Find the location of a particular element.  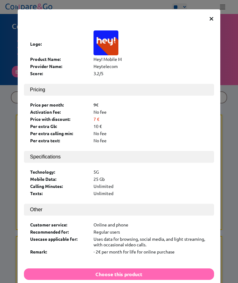

div: Mobile Data: is located at coordinates (59, 179).